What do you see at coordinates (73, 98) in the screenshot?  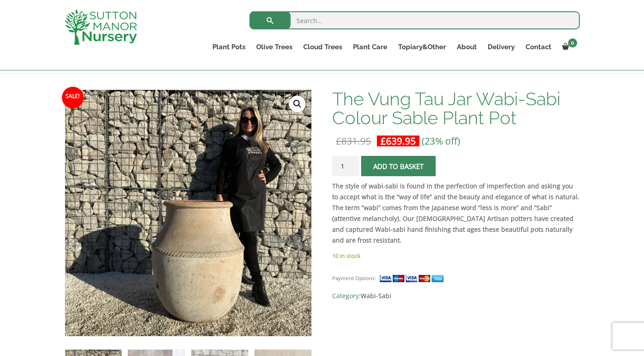 I see `span: Sale!` at bounding box center [73, 98].